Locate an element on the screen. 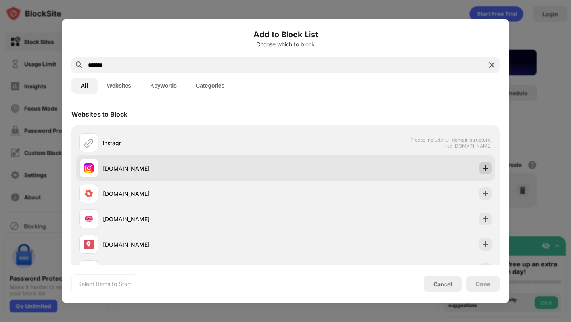 The image size is (571, 322). h6: Add to Block List is located at coordinates (285, 34).